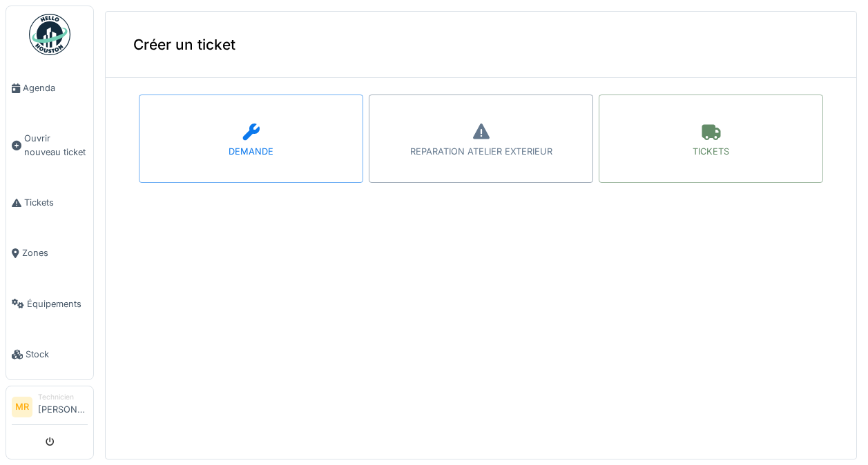 This screenshot has height=465, width=868. I want to click on img: Badge_color-CXgf-gQk.svg, so click(50, 34).